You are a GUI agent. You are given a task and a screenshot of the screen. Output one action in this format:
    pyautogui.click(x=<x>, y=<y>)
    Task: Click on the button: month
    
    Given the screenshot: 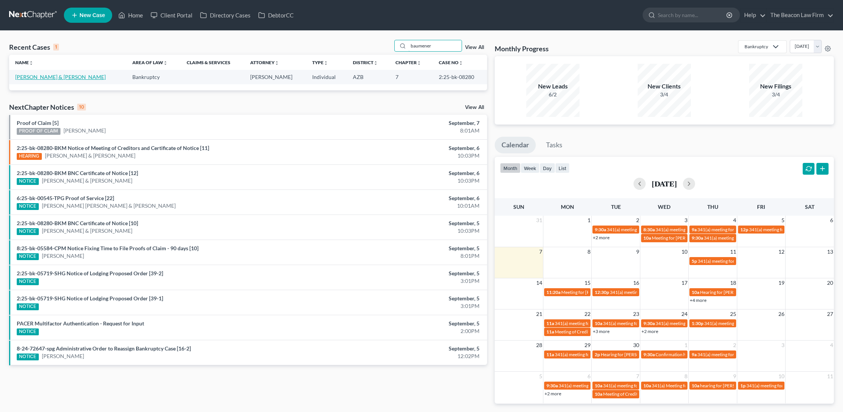 What is the action you would take?
    pyautogui.click(x=510, y=168)
    